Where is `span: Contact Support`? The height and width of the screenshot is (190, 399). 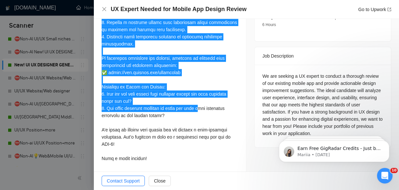 span: Contact Support is located at coordinates (123, 180).